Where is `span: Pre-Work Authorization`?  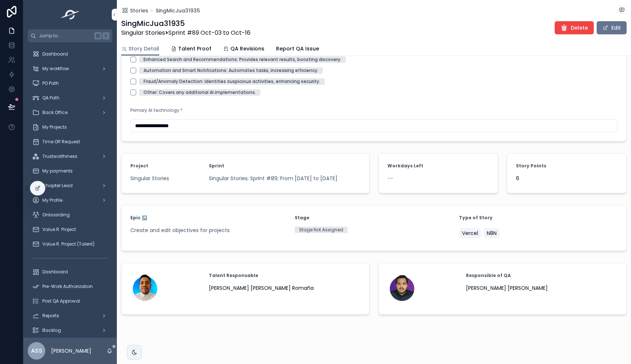 span: Pre-Work Authorization is located at coordinates (67, 286).